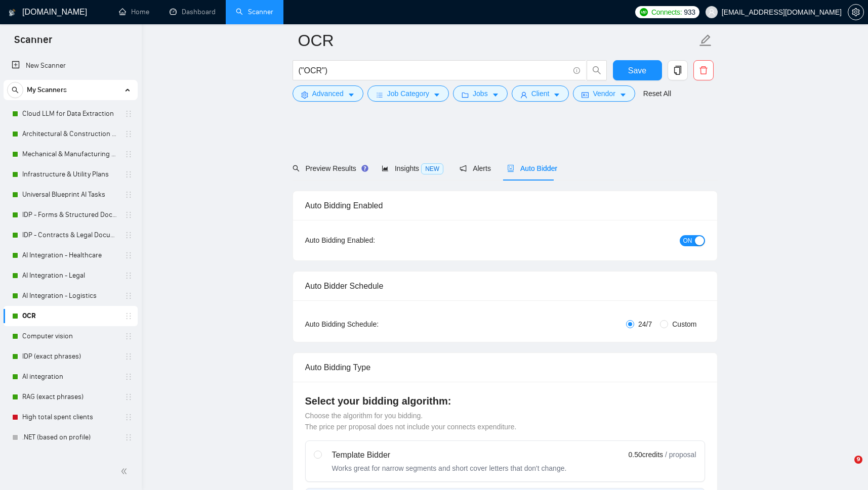 The width and height of the screenshot is (868, 490). What do you see at coordinates (379, 95) in the screenshot?
I see `span: bars` at bounding box center [379, 95].